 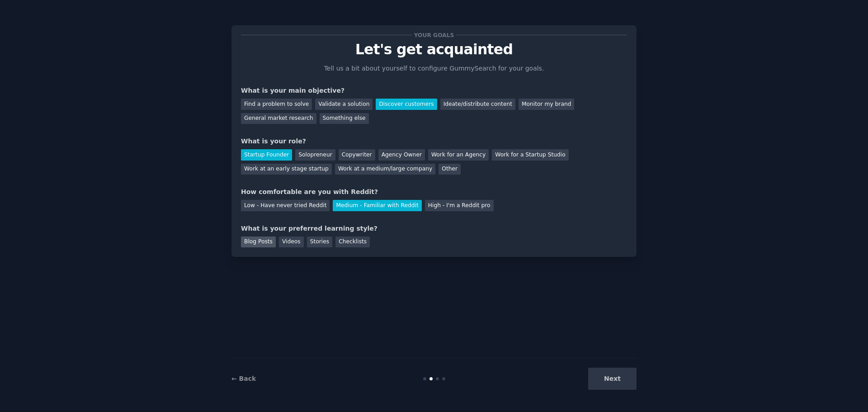 I want to click on span: Your goals, so click(x=434, y=34).